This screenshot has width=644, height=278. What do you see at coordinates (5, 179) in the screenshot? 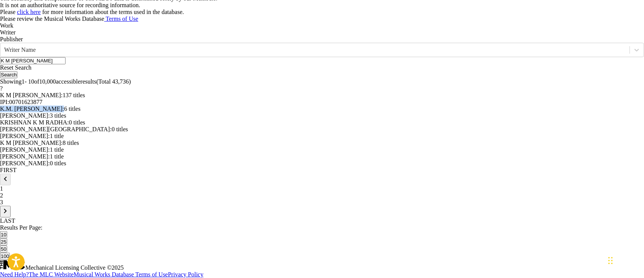
I see `img: left` at bounding box center [5, 179].